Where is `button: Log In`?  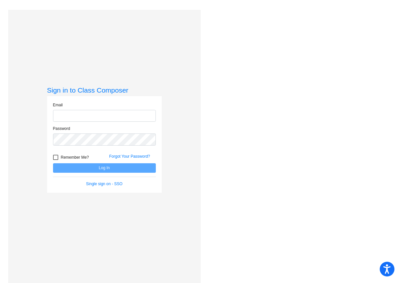
button: Log In is located at coordinates (104, 168).